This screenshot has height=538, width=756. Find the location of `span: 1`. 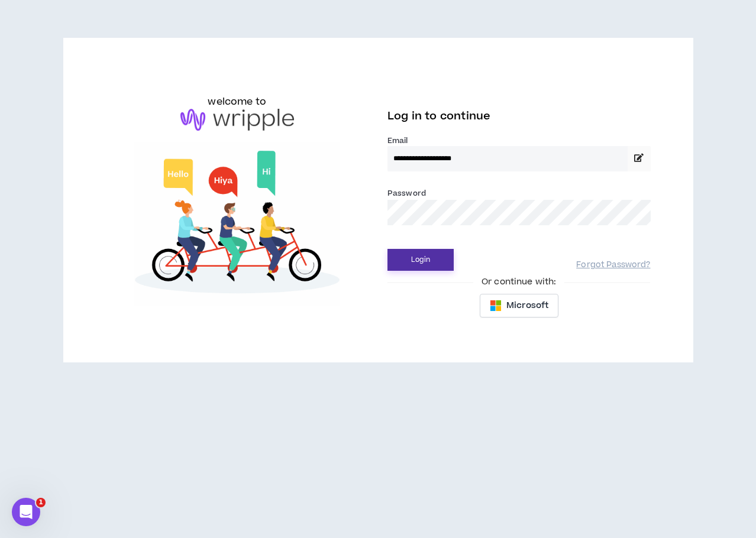

span: 1 is located at coordinates (41, 503).